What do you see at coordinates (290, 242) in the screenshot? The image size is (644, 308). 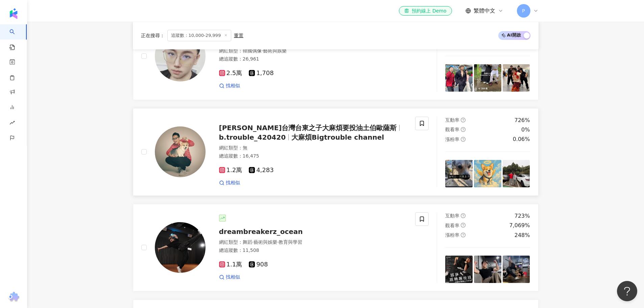 I see `span: 教育與學習` at bounding box center [290, 242].